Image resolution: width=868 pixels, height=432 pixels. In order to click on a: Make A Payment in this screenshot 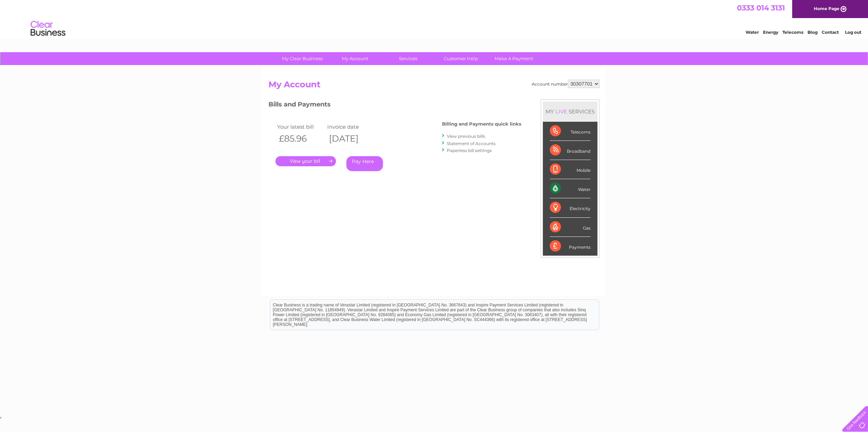, I will do `click(513, 58)`.